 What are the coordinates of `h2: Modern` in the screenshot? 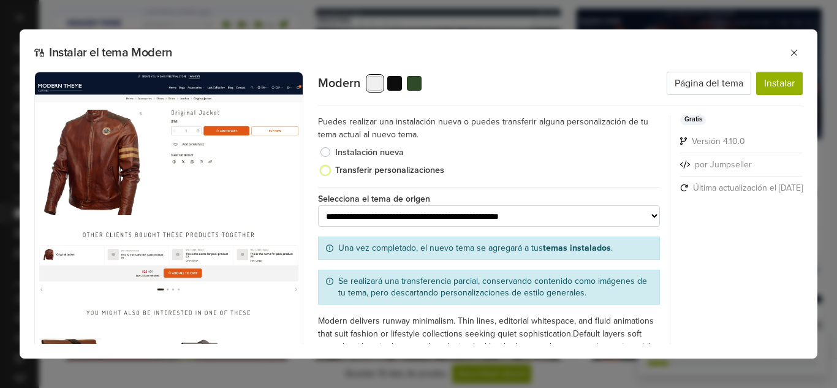 It's located at (339, 83).